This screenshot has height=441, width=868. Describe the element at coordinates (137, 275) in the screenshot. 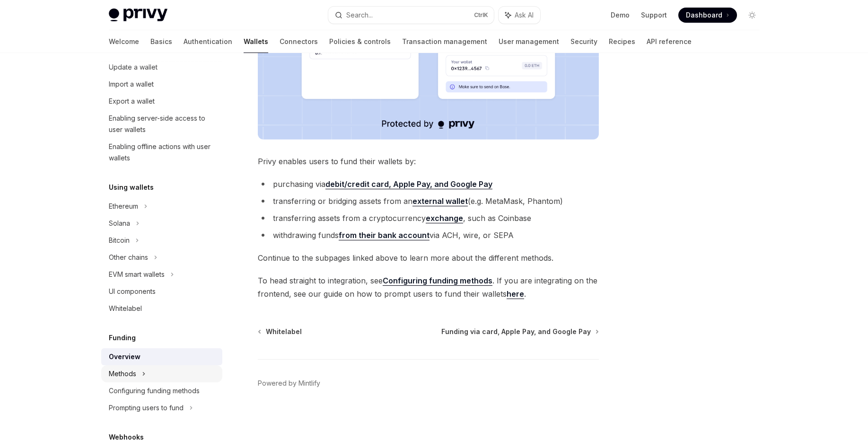

I see `div: EVM smart wallets` at that location.